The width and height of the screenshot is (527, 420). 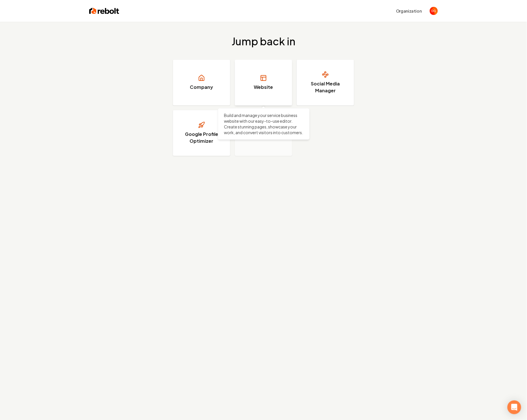 What do you see at coordinates (409, 11) in the screenshot?
I see `button: Organization` at bounding box center [409, 11].